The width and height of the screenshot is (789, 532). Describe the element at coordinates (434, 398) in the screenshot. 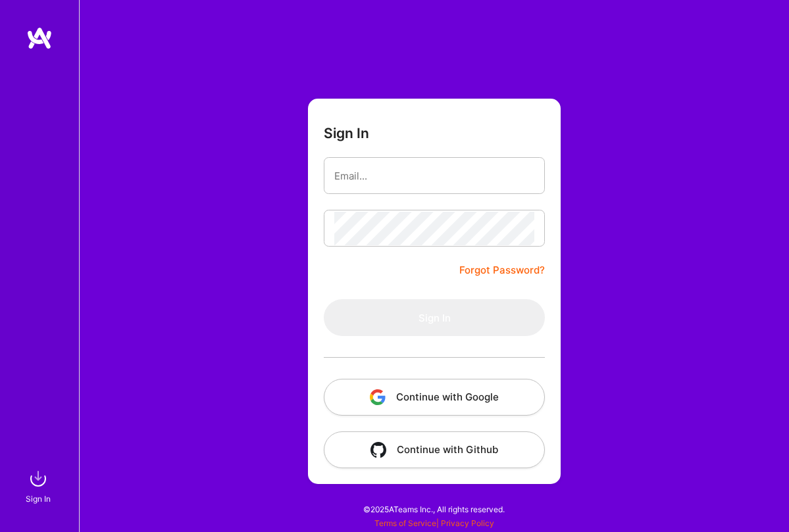

I see `button: Continue with Google` at that location.